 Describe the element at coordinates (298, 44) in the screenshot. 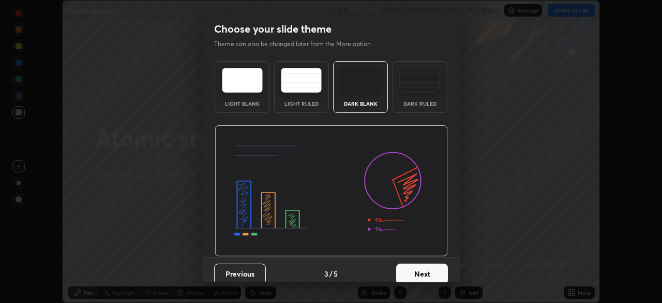

I see `p: Theme can also be changed later from the More option` at that location.